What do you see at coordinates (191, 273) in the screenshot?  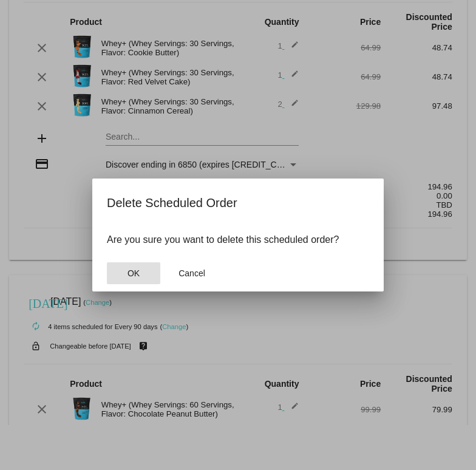 I see `span: Cancel` at bounding box center [191, 273].